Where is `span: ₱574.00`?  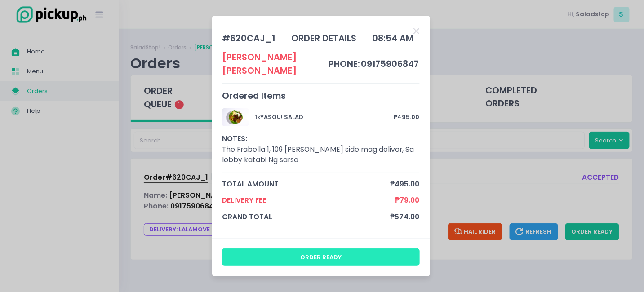
span: ₱574.00 is located at coordinates (405, 216).